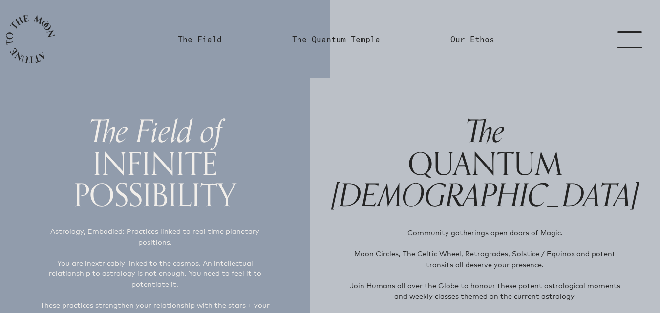 This screenshot has height=313, width=660. Describe the element at coordinates (155, 132) in the screenshot. I see `span: The Field of` at that location.